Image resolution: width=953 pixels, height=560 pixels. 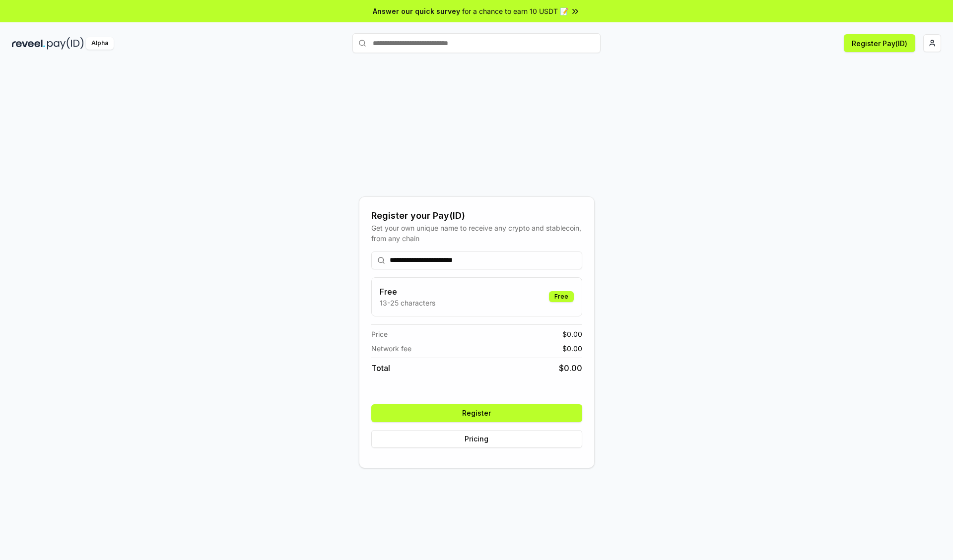 What do you see at coordinates (391, 348) in the screenshot?
I see `span: Network fee` at bounding box center [391, 348].